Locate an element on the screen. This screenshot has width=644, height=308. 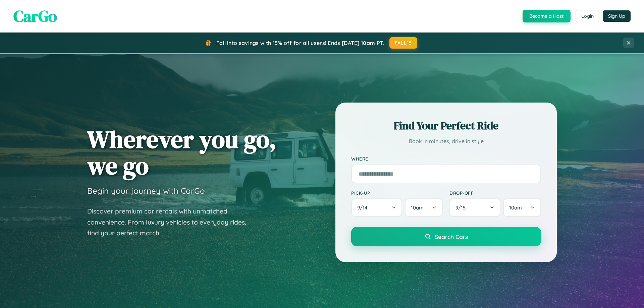
span: 9 / 15 is located at coordinates (462, 207).